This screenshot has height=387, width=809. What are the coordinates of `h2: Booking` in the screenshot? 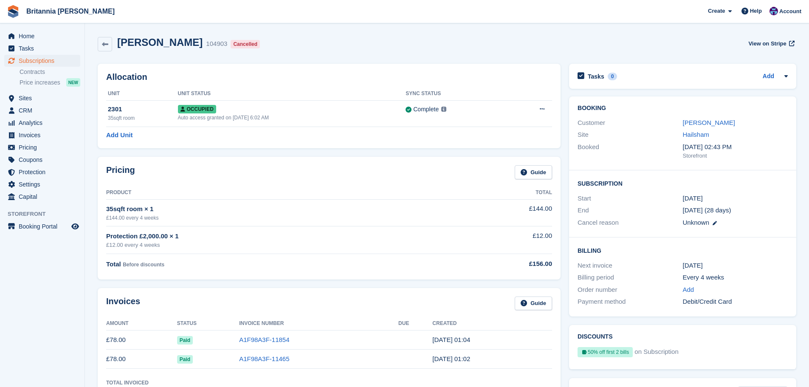 It's located at (682, 108).